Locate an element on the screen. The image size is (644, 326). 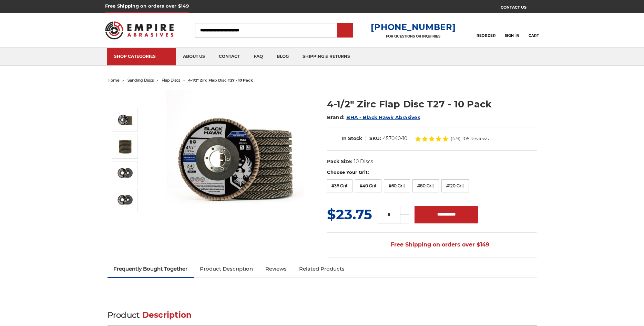
button: Next is located at coordinates (125, 220).